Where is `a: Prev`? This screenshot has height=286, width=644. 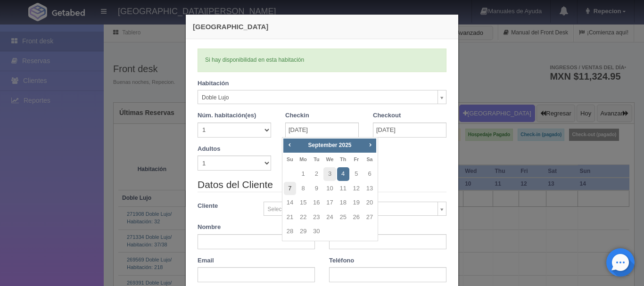 a: Prev is located at coordinates (290, 144).